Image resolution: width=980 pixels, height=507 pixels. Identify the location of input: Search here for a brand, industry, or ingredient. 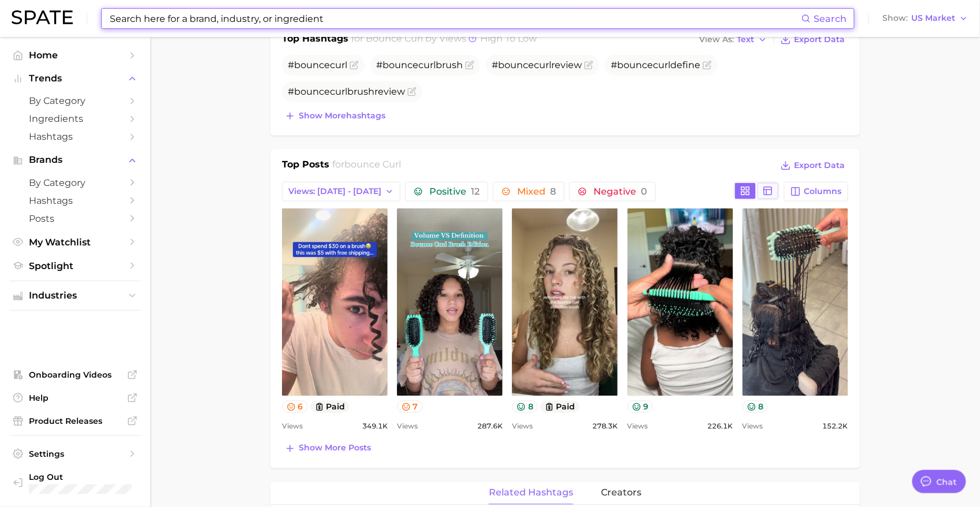
(455, 19).